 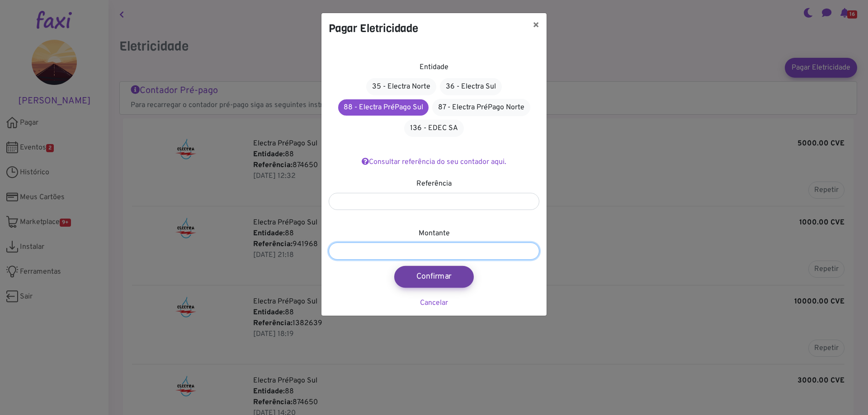 What do you see at coordinates (481, 107) in the screenshot?
I see `a: 87 - Electra PréPago Norte` at bounding box center [481, 107].